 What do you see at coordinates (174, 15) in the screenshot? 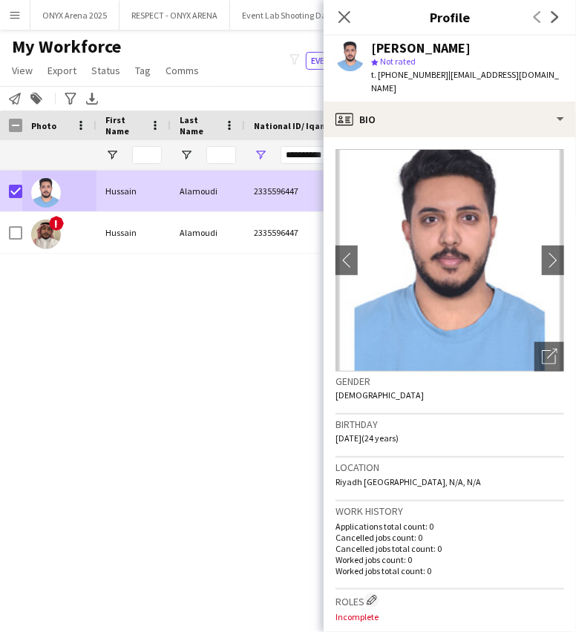
I see `button: RESPECT - ONYX ARENA` at bounding box center [174, 15].